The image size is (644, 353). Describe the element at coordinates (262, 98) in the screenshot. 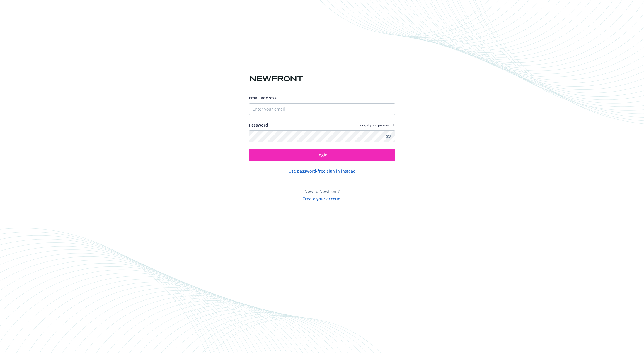

I see `span: Email address` at that location.